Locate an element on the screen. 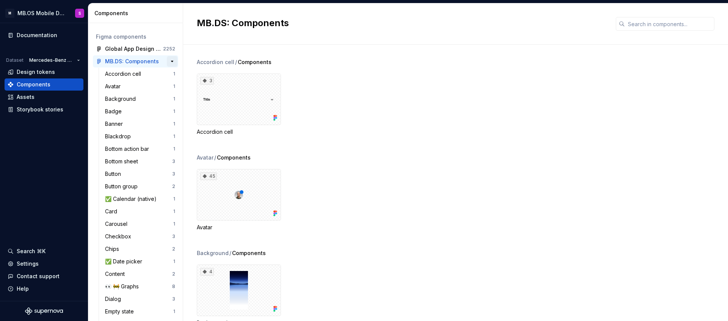  div: Carousel is located at coordinates (118, 224).